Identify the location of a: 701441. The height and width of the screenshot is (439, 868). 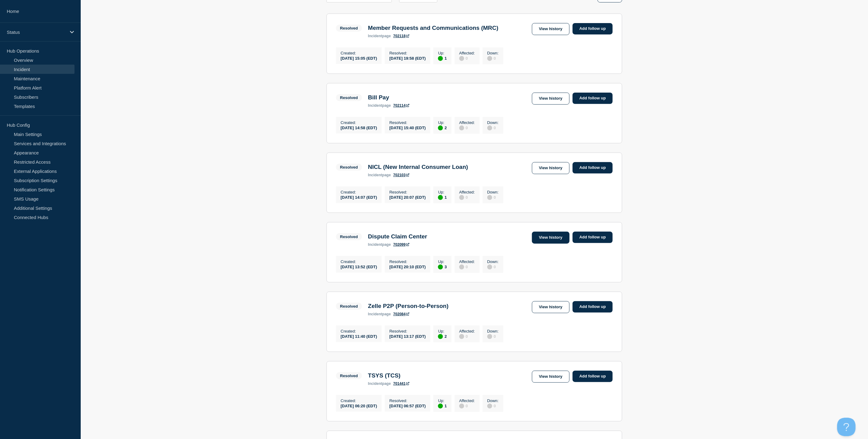
(402, 384).